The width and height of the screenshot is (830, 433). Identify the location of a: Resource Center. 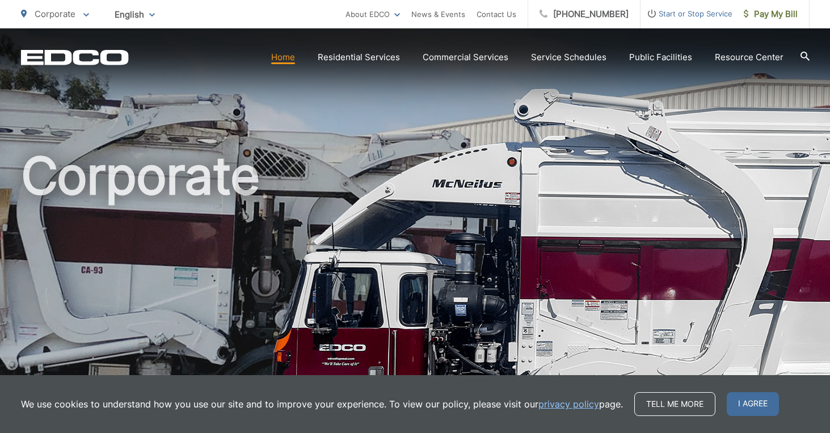
(749, 57).